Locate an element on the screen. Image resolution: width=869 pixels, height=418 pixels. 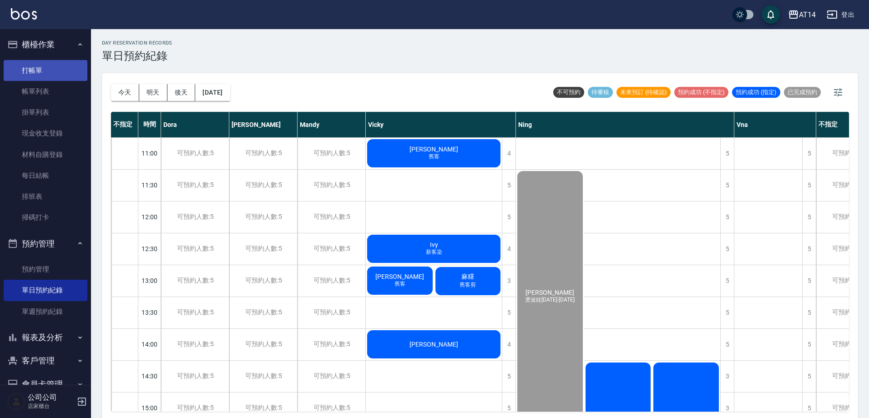
span: 預約成功 (不指定) is located at coordinates (701, 92).